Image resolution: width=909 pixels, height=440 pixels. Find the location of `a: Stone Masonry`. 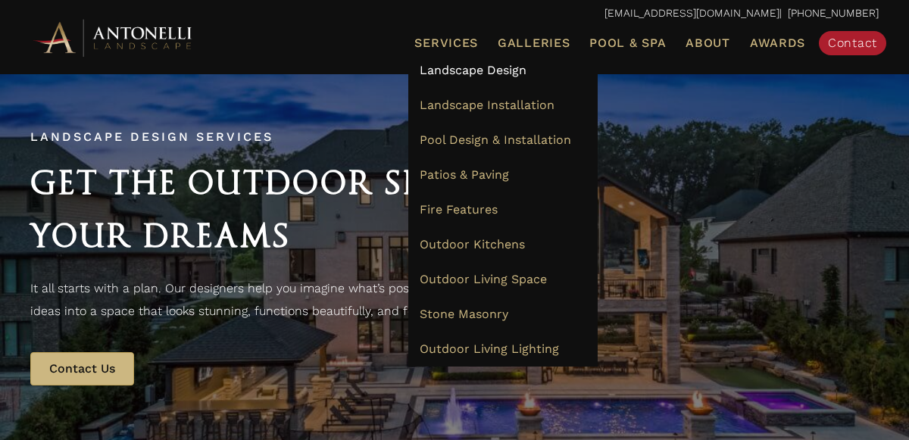

a: Stone Masonry is located at coordinates (503, 314).